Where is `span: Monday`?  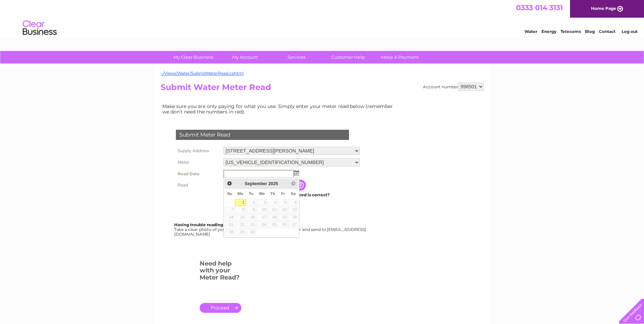
span: Monday is located at coordinates (241, 193).